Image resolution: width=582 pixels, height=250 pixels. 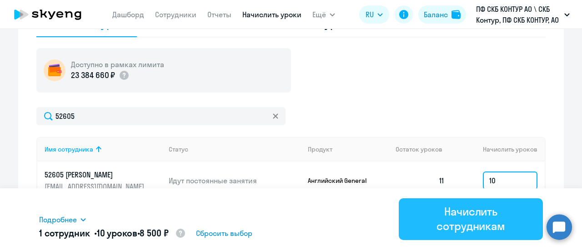 I want to click on a: Дашборд, so click(x=128, y=15).